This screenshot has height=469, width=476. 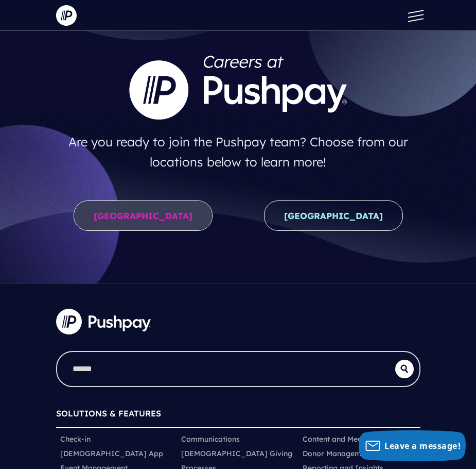 What do you see at coordinates (412, 446) in the screenshot?
I see `button: Leave a message!` at bounding box center [412, 446].